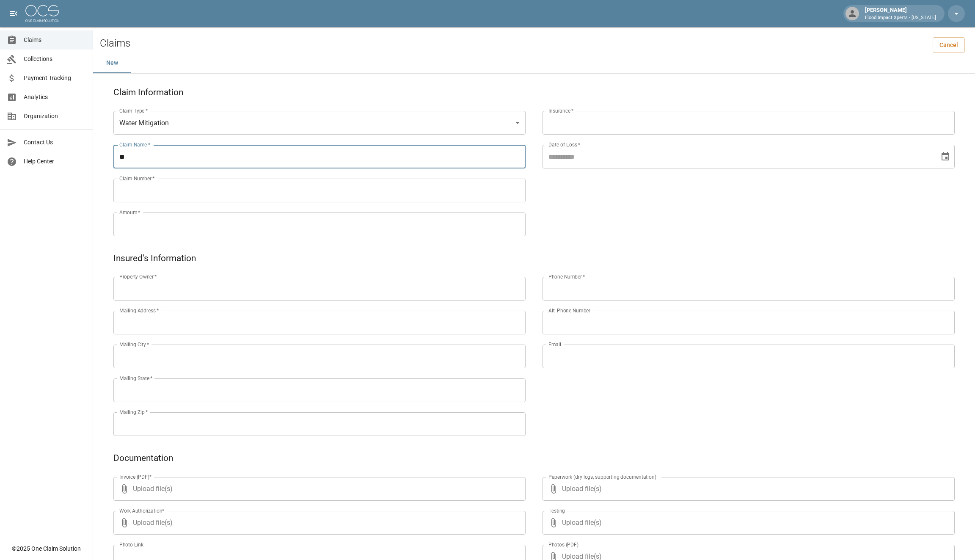 The height and width of the screenshot is (560, 975). I want to click on label: Alt. Phone Number, so click(569, 310).